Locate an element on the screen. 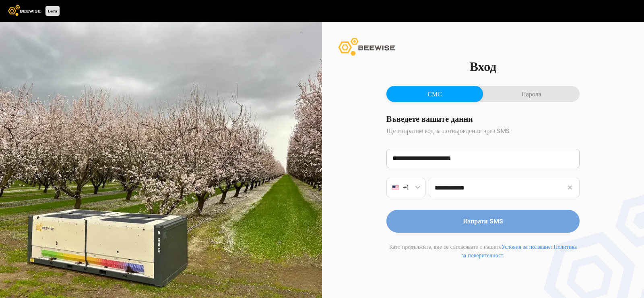 This screenshot has width=644, height=298. button: Изпрати SMS is located at coordinates (483, 221).